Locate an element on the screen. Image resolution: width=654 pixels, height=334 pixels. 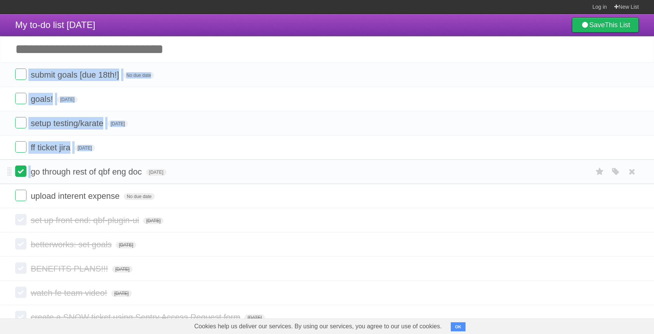
b: This List is located at coordinates (617, 25).